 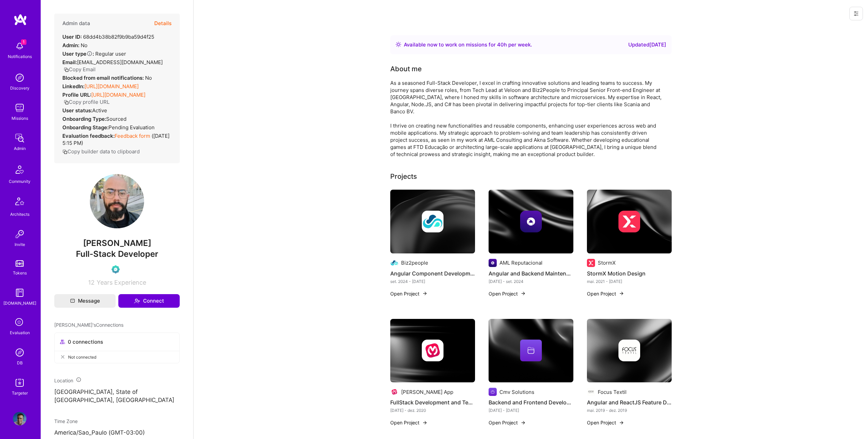 What do you see at coordinates (20, 202) in the screenshot?
I see `img: Architects` at bounding box center [20, 202].